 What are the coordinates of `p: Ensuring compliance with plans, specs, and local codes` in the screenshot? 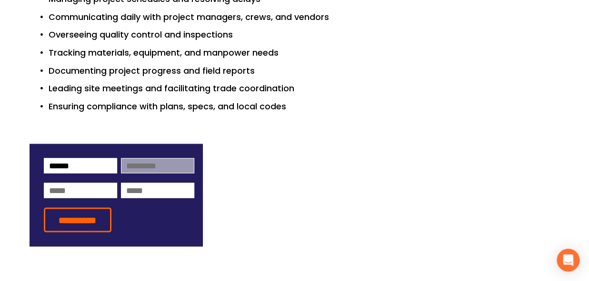 It's located at (304, 107).